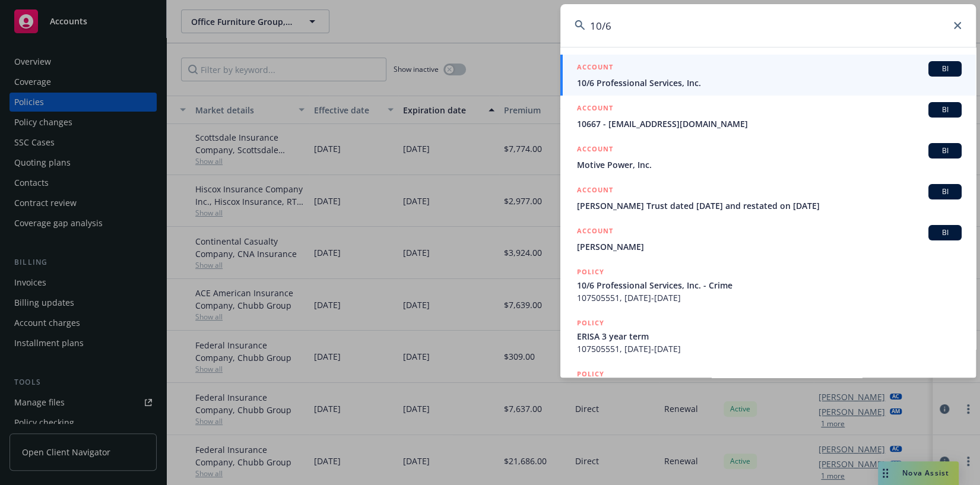 The width and height of the screenshot is (980, 485). I want to click on span: ERISA 3 year term, so click(769, 336).